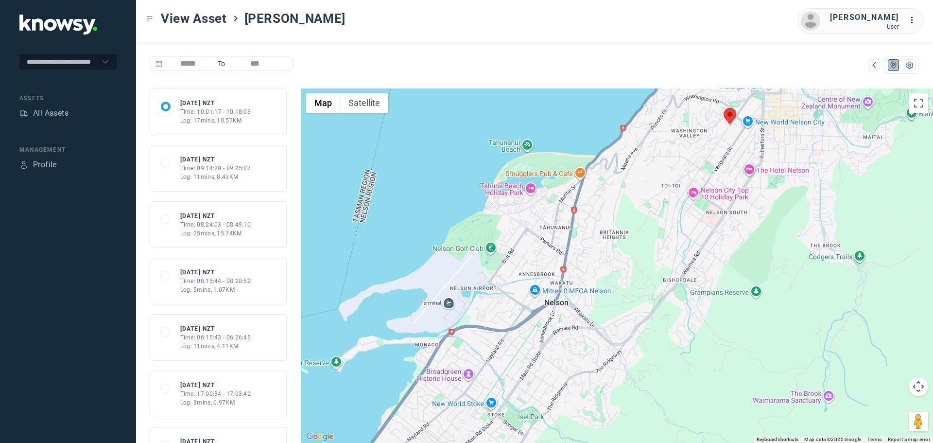  Describe the element at coordinates (810, 21) in the screenshot. I see `img: avatar.png` at that location.